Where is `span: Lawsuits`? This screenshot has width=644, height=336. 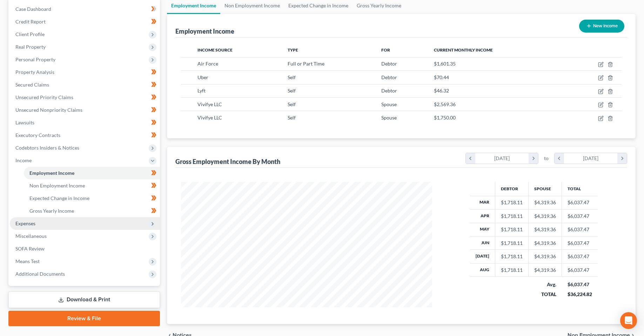
span: Lawsuits is located at coordinates (25, 122).